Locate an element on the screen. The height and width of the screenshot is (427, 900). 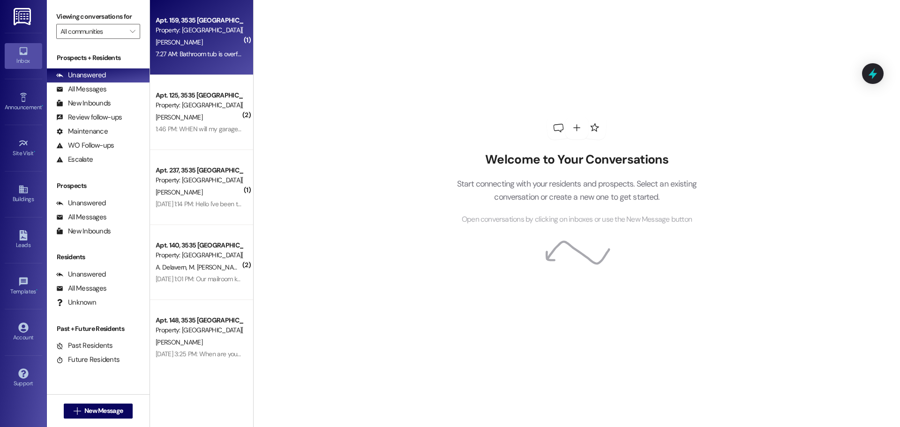
label: Viewing conversations for is located at coordinates (98, 16).